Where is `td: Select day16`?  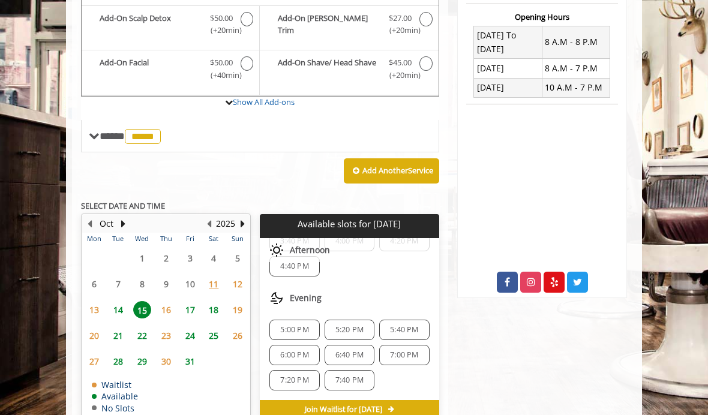
td: Select day16 is located at coordinates (166, 310).